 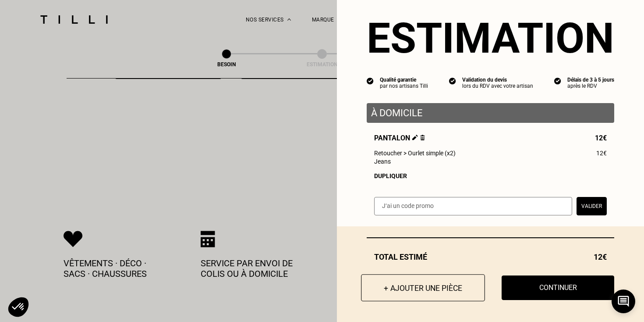 I want to click on div: Validation du devis, so click(x=497, y=80).